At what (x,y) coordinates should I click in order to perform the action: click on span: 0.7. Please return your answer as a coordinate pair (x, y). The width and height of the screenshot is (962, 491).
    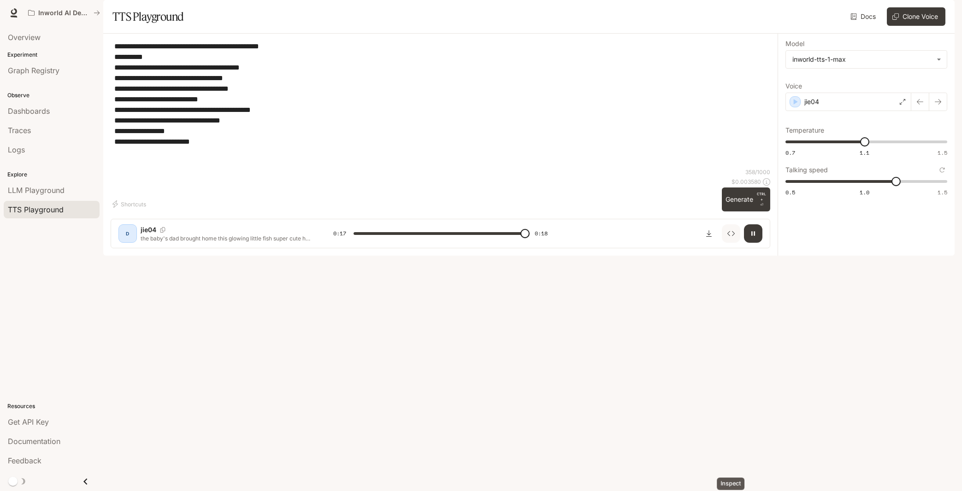
    Looking at the image, I should click on (790, 153).